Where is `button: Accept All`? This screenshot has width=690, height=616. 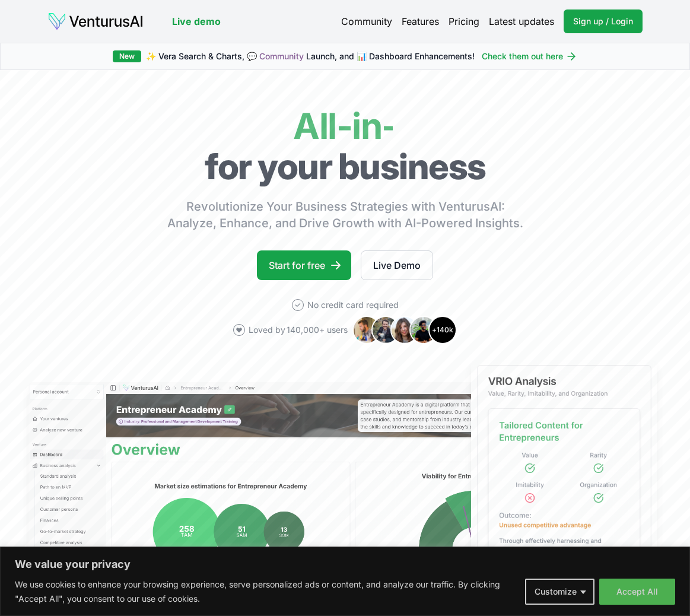 button: Accept All is located at coordinates (637, 592).